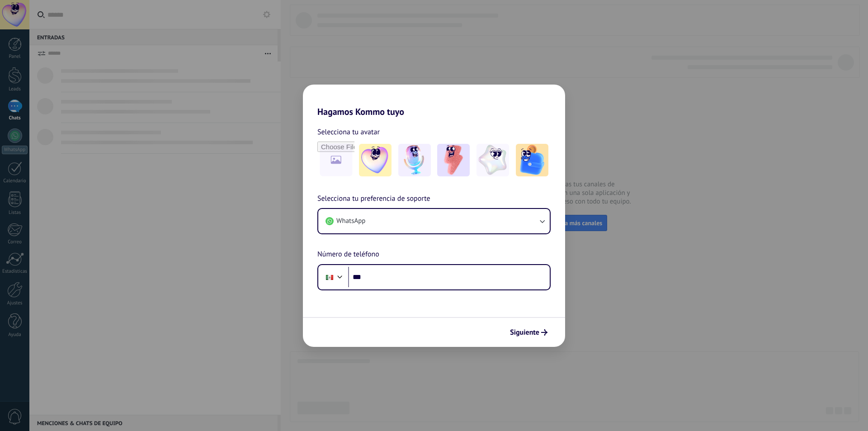 The width and height of the screenshot is (868, 431). Describe the element at coordinates (434, 221) in the screenshot. I see `button: WhatsApp` at that location.